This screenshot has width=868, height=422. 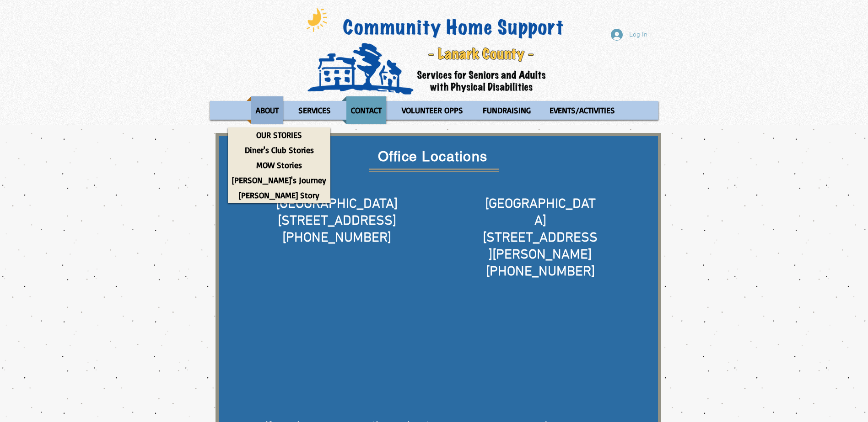 I want to click on span: Log In, so click(x=638, y=34).